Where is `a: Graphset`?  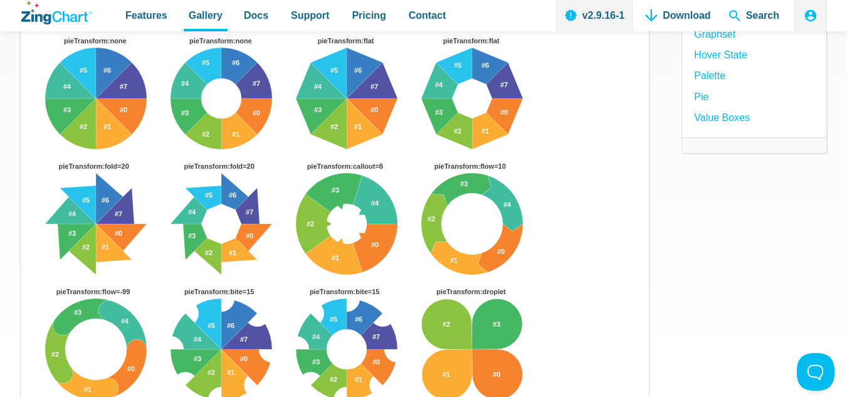 a: Graphset is located at coordinates (715, 34).